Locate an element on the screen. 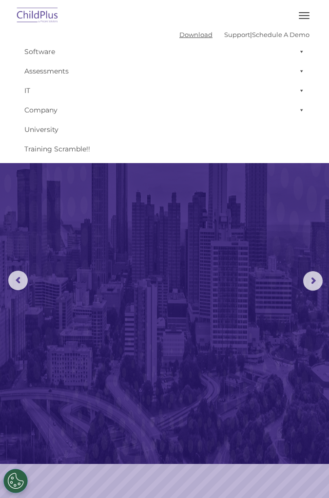 The width and height of the screenshot is (329, 498). img: ChildPlus by Procare Solutions is located at coordinates (37, 16).